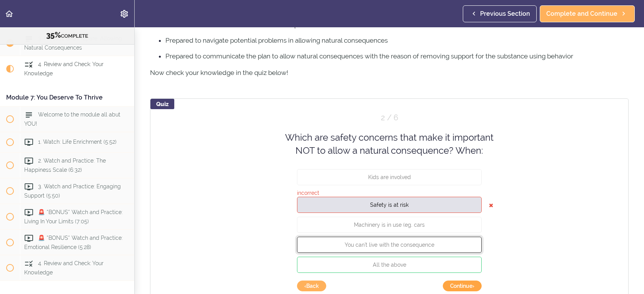 This screenshot has width=644, height=294. What do you see at coordinates (9, 14) in the screenshot?
I see `svg: Back to course curriculum` at bounding box center [9, 14].